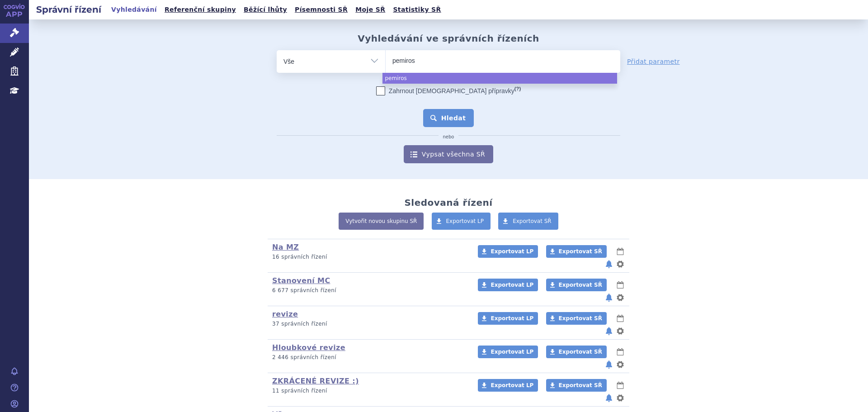 The width and height of the screenshot is (868, 412). What do you see at coordinates (381, 221) in the screenshot?
I see `a: Vytvořit novou skupinu SŘ` at bounding box center [381, 221].